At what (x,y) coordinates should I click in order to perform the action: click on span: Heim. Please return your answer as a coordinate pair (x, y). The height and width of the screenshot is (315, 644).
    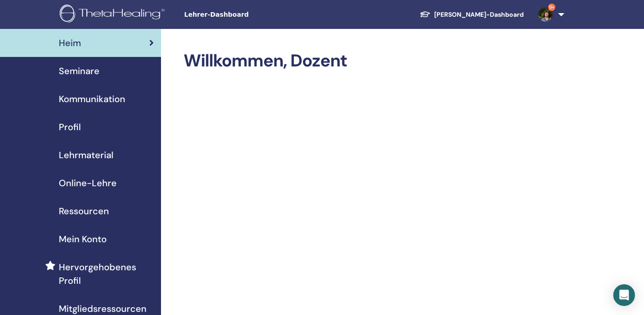
    Looking at the image, I should click on (70, 43).